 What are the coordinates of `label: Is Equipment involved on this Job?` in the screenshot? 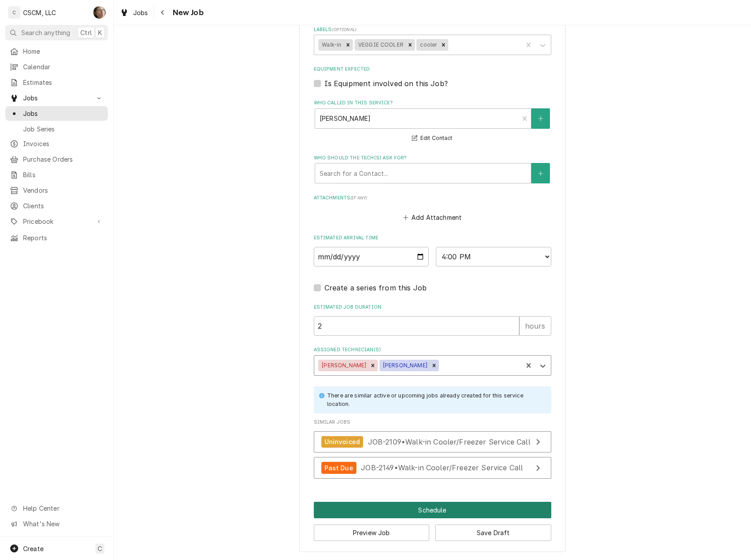 It's located at (386, 84).